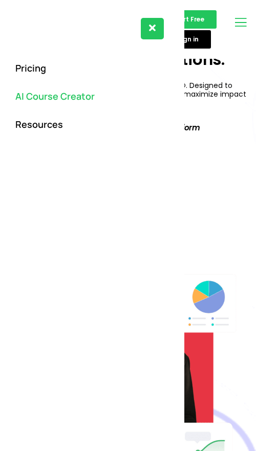 This screenshot has width=256, height=451. What do you see at coordinates (13, 20) in the screenshot?
I see `a: Home Link` at bounding box center [13, 20].